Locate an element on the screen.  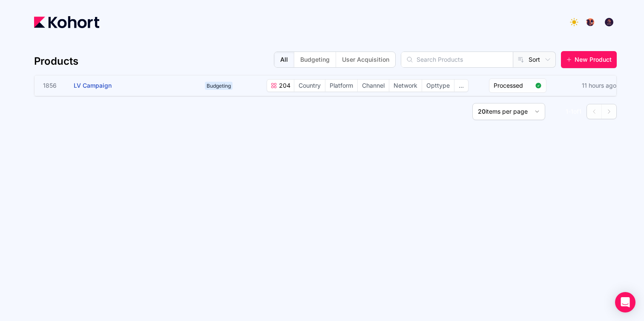
span: 204 is located at coordinates (283, 86).